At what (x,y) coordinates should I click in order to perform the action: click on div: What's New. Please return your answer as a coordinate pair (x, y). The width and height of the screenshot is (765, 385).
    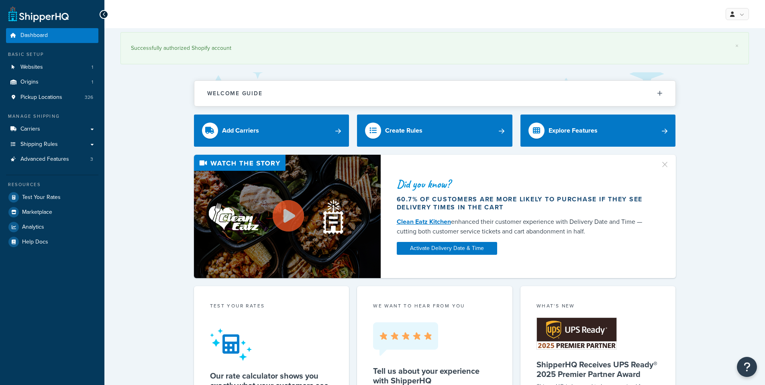
    Looking at the image, I should click on (598, 306).